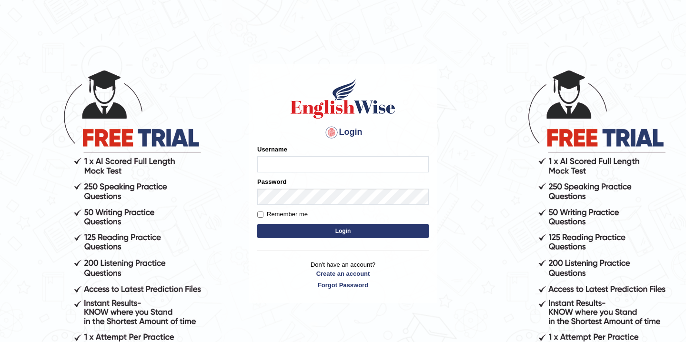 This screenshot has width=686, height=342. I want to click on label: Password, so click(272, 182).